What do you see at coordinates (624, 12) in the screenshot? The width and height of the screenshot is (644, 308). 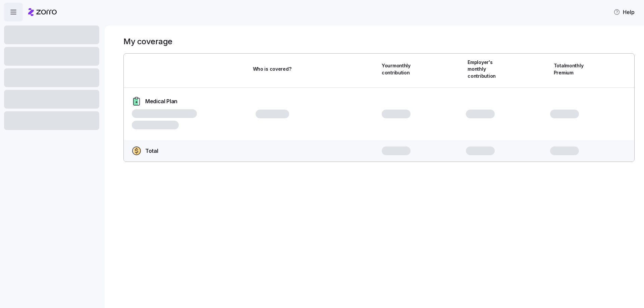 I see `button: Help` at bounding box center [624, 12].